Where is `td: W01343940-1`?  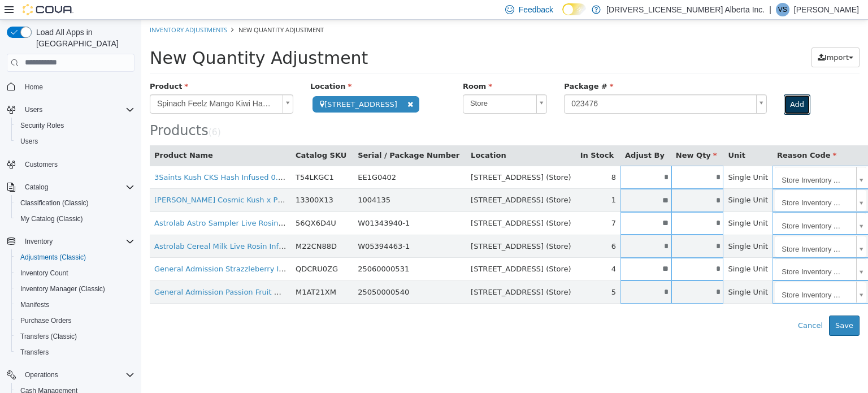 td: W01343940-1 is located at coordinates (269, 204).